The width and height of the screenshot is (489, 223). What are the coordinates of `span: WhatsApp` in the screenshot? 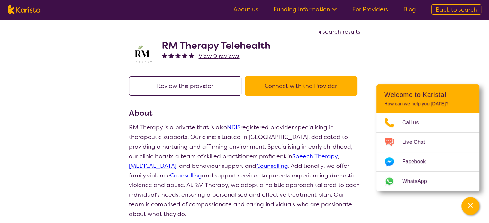 It's located at (418, 182).